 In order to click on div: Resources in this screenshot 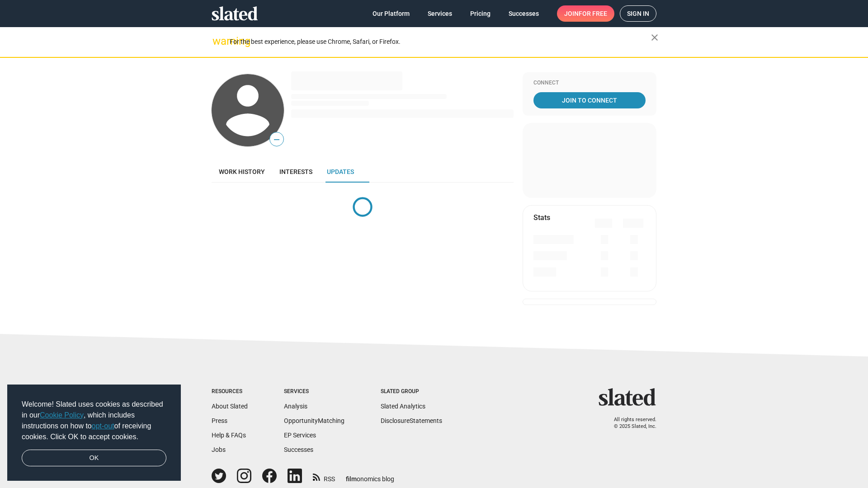, I will do `click(229, 391)`.